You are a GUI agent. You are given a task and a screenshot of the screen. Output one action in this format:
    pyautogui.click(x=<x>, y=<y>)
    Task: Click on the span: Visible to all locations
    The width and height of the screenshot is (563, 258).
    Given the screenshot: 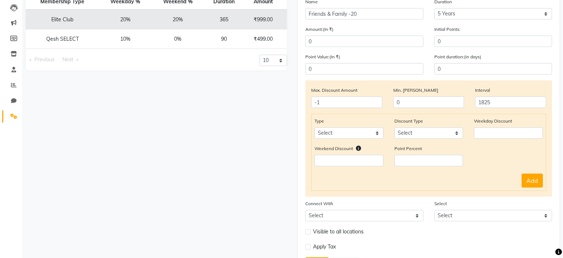 What is the action you would take?
    pyautogui.click(x=338, y=231)
    